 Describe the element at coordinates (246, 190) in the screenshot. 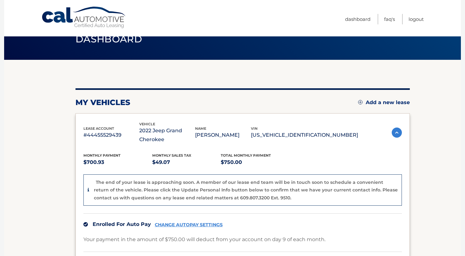

I see `p: The end of your lease is approaching soon. A member of our lease end team will be in touch soon t...` at that location.